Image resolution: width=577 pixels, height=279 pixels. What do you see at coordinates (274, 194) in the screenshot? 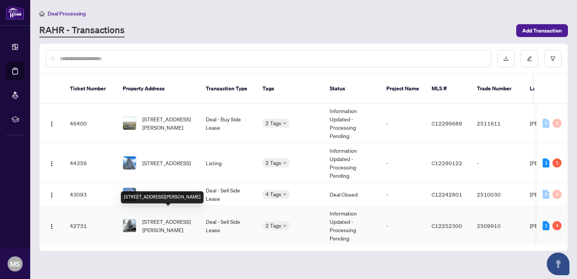
I see `span: 4 Tags` at bounding box center [274, 194].